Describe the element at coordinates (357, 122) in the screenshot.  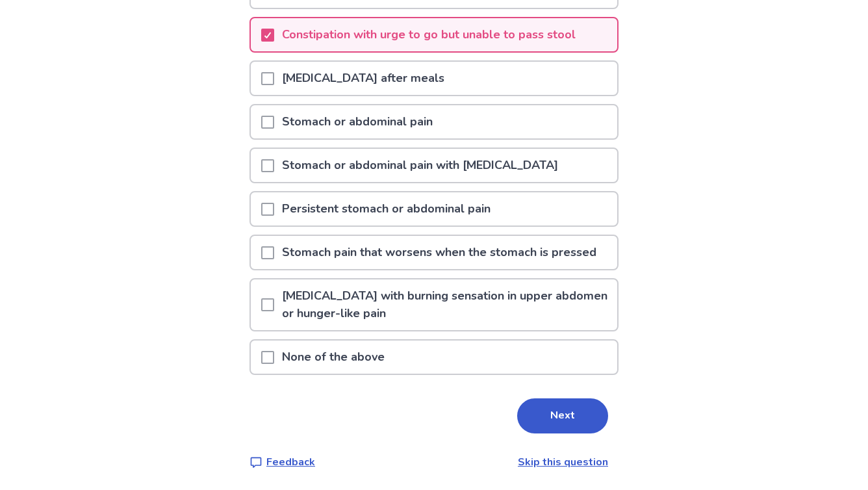
I see `p: Stomach or abdominal pain` at that location.